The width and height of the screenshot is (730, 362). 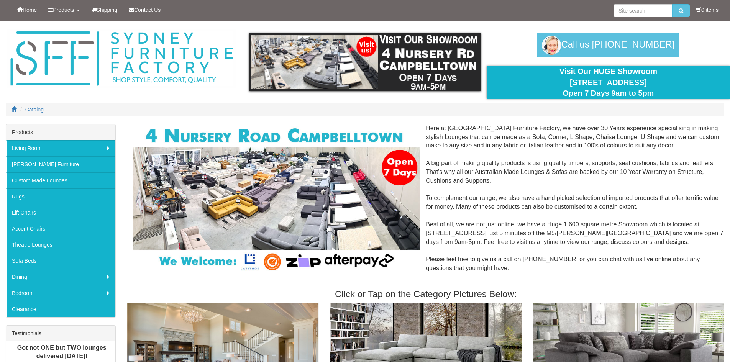 I want to click on h3: Click or Tap on the Category Pictures Below:, so click(x=426, y=294).